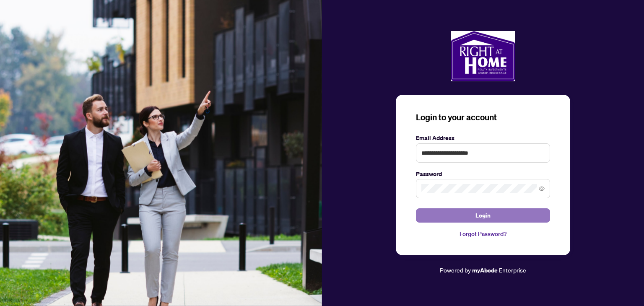 This screenshot has width=644, height=306. What do you see at coordinates (513, 270) in the screenshot?
I see `span: Enterprise` at bounding box center [513, 270].